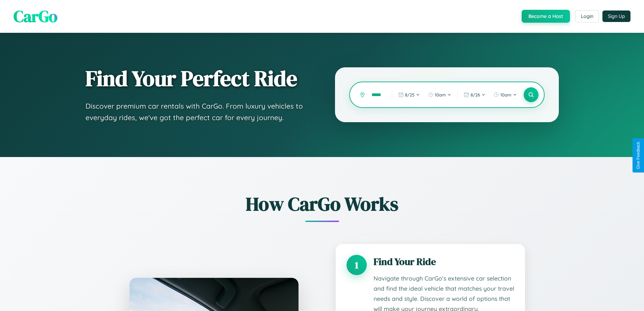  I want to click on button: Sign Up, so click(616, 16).